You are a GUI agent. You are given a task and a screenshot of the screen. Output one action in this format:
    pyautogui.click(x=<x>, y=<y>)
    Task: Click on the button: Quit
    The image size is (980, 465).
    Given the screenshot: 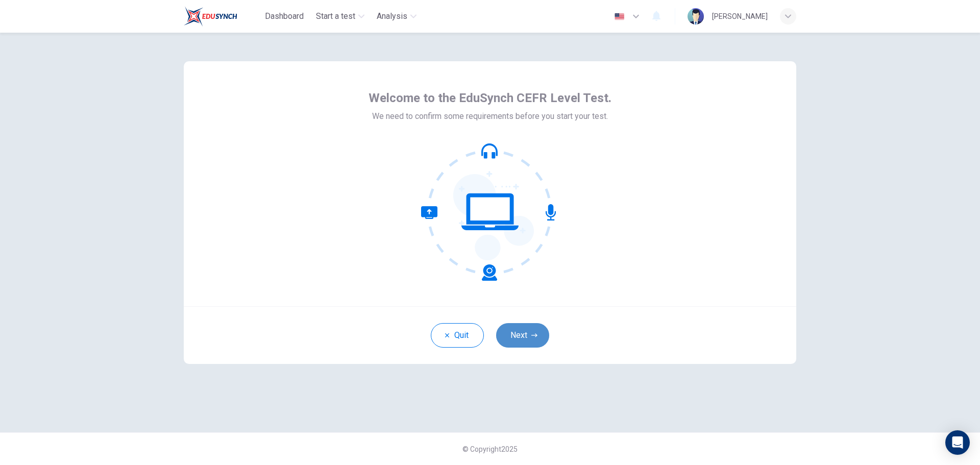 What is the action you would take?
    pyautogui.click(x=457, y=335)
    